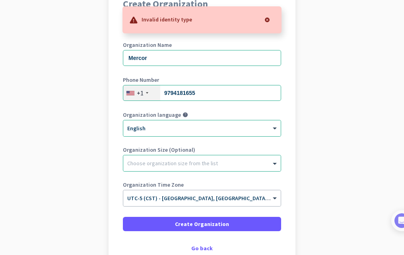 The height and width of the screenshot is (255, 404). Describe the element at coordinates (202, 224) in the screenshot. I see `button: Create Organization` at that location.